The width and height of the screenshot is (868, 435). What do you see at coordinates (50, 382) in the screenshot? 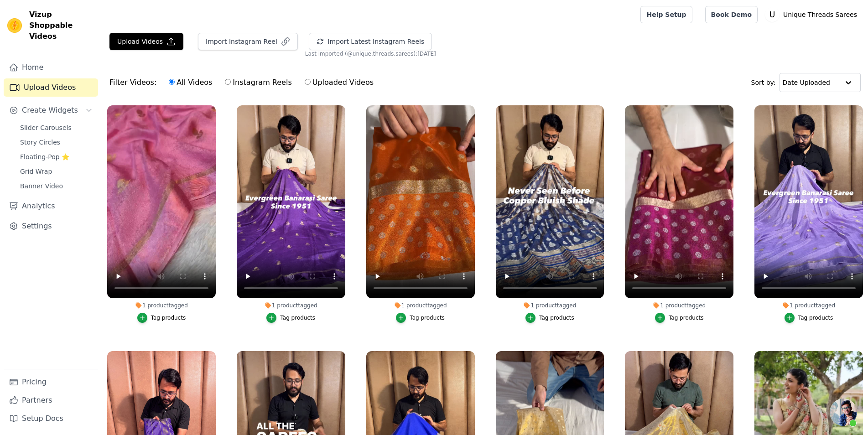
I see `a: Pricing` at bounding box center [50, 382].